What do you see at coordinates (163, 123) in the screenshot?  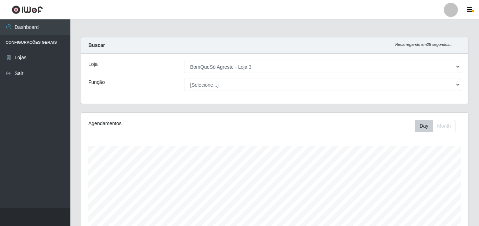 I see `div: Agendamentos` at bounding box center [163, 123].